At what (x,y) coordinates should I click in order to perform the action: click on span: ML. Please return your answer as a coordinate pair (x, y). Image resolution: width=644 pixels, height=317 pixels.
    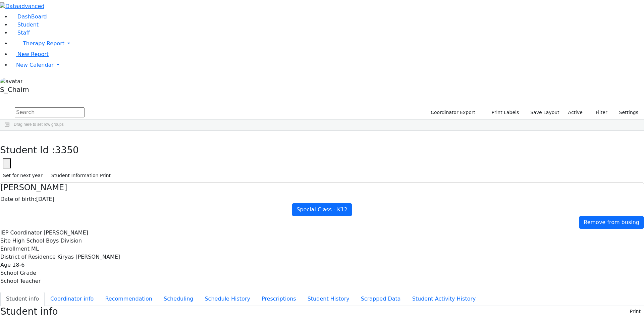
    Looking at the image, I should click on (35, 248).